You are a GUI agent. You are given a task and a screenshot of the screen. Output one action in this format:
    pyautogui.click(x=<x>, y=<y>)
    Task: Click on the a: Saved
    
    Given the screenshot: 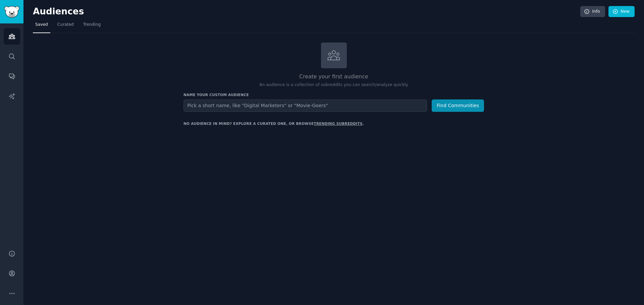 What is the action you would take?
    pyautogui.click(x=42, y=26)
    